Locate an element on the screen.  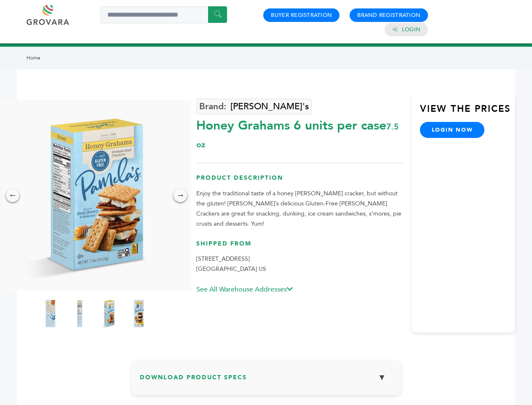
a: Buyer Registration is located at coordinates (301, 15).